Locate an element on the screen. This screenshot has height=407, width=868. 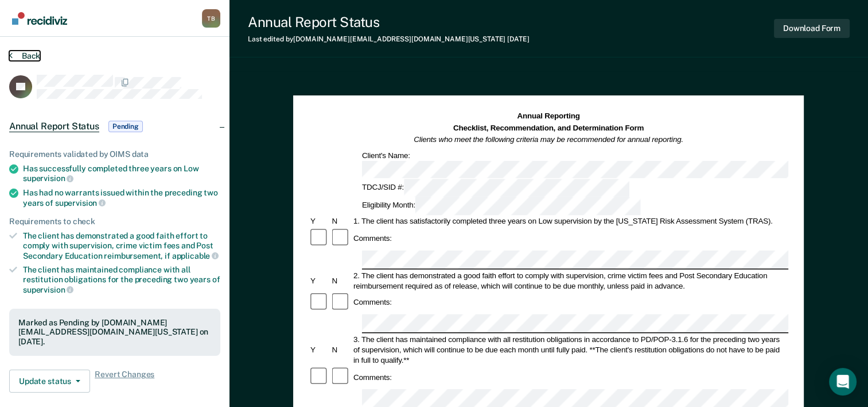
div: The client has maintained compliance with all restitution obligations for the preceding two years of is located at coordinates (121, 279).